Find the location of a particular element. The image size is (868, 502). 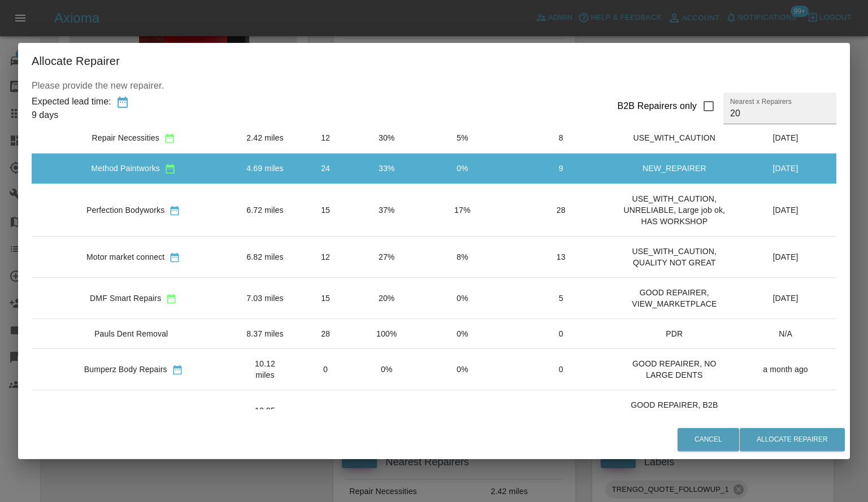

td: GOOD REPAIRER, VIEW_MARKETPLACE is located at coordinates (675, 298).